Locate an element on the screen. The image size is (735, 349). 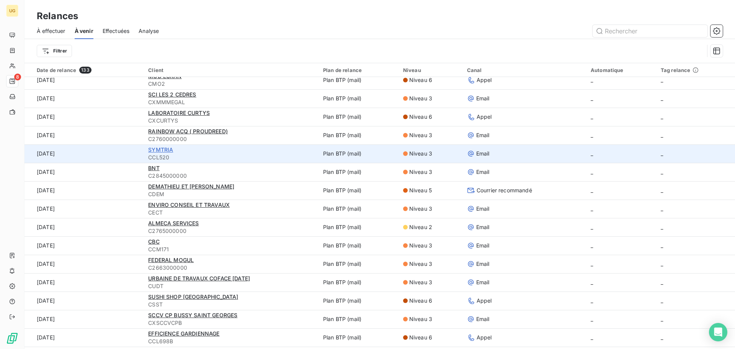
span: CCM171 is located at coordinates (231, 249).